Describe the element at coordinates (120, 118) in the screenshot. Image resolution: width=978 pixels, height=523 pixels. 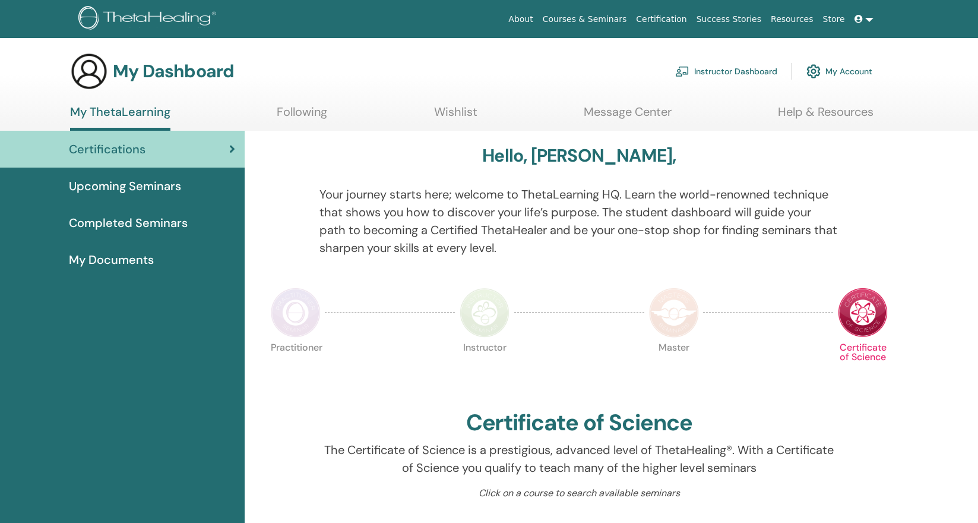
I see `a: My ThetaLearning` at that location.